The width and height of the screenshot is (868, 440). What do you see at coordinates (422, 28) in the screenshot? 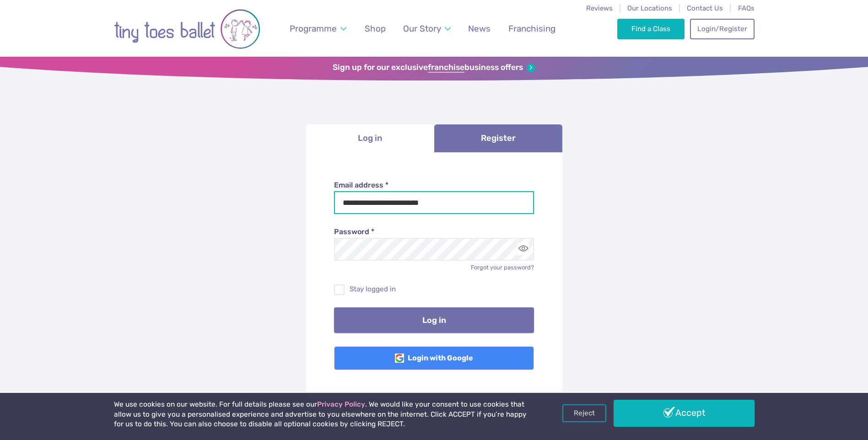
I see `span: Our Story` at bounding box center [422, 28].